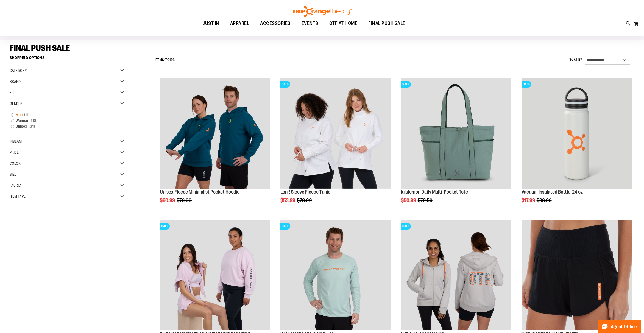 The width and height of the screenshot is (644, 333). What do you see at coordinates (623, 326) in the screenshot?
I see `span: Agent Offline` at bounding box center [623, 326].